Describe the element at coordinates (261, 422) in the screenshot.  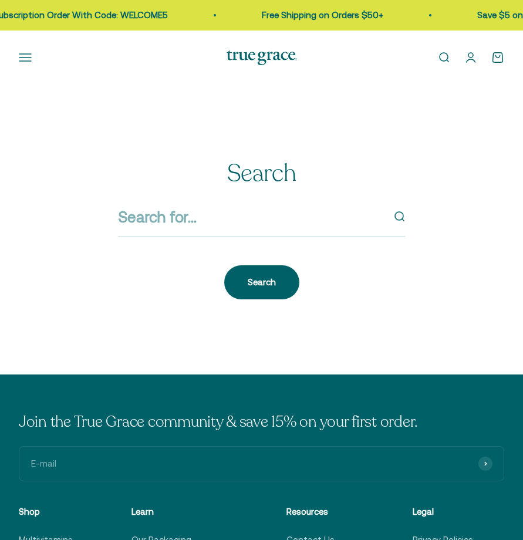
I see `p: Join the True Grace community & save 15% on your first order.` at that location.